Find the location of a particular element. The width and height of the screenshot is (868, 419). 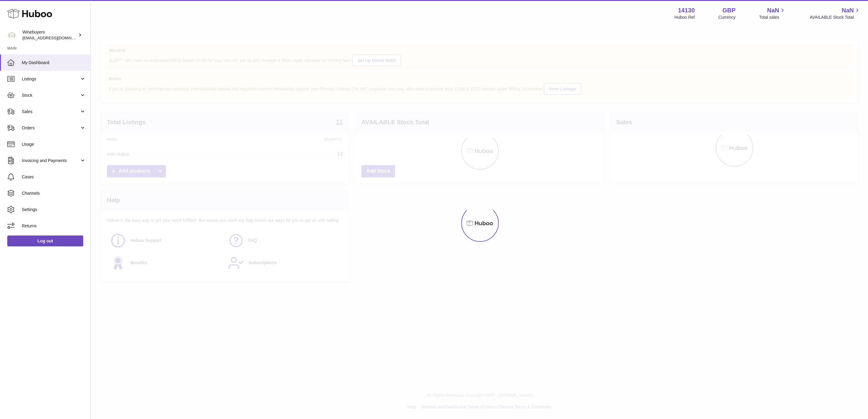

span: AVAILABLE Stock Total is located at coordinates (835, 17).